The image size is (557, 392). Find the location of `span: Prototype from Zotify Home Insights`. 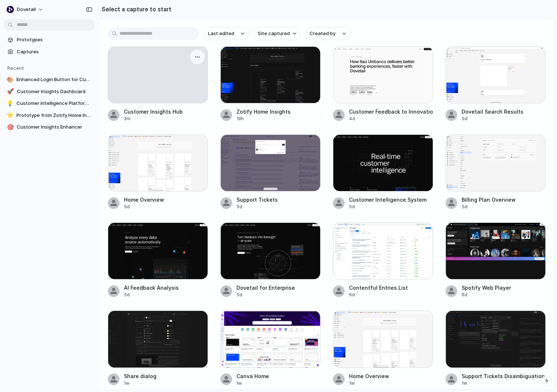

span: Prototype from Zotify Home Insights is located at coordinates (54, 115).